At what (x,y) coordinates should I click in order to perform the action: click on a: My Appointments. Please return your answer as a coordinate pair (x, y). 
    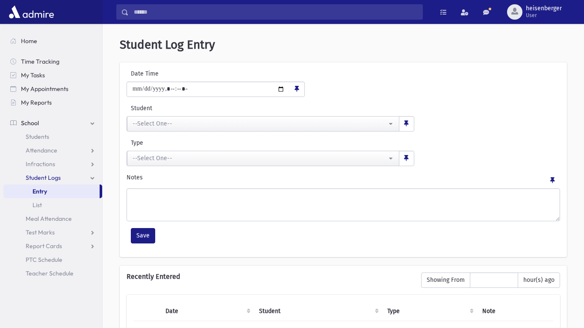
    Looking at the image, I should click on (53, 89).